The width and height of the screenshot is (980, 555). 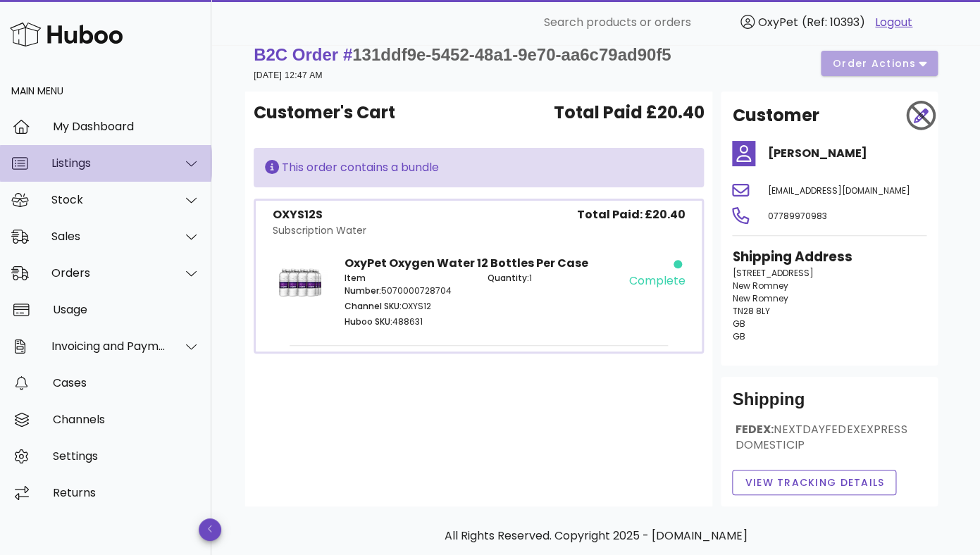 I want to click on p: 1, so click(x=550, y=278).